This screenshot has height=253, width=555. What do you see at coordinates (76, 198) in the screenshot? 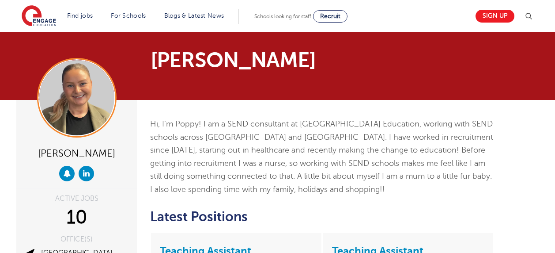
I see `div: ACTIVE JOBS` at bounding box center [76, 198].